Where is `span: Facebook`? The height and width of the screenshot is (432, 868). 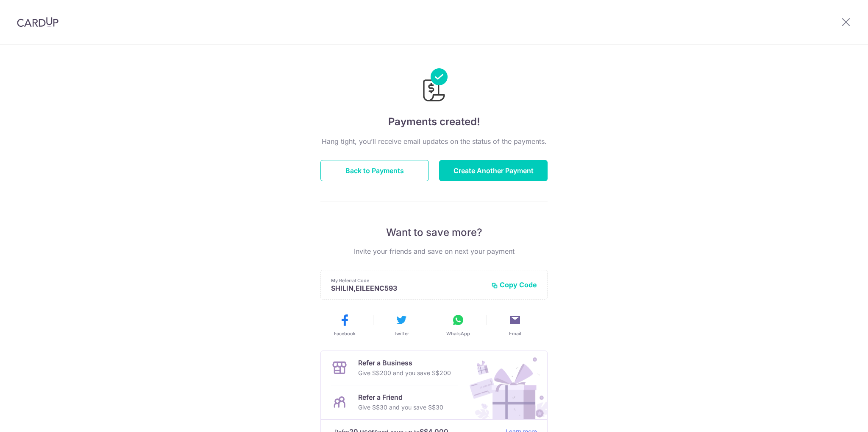 span: Facebook is located at coordinates (344, 333).